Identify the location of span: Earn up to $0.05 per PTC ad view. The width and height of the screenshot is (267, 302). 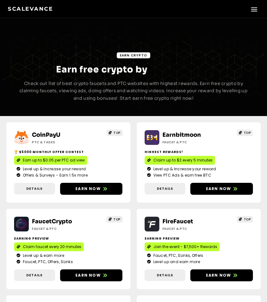
(54, 160).